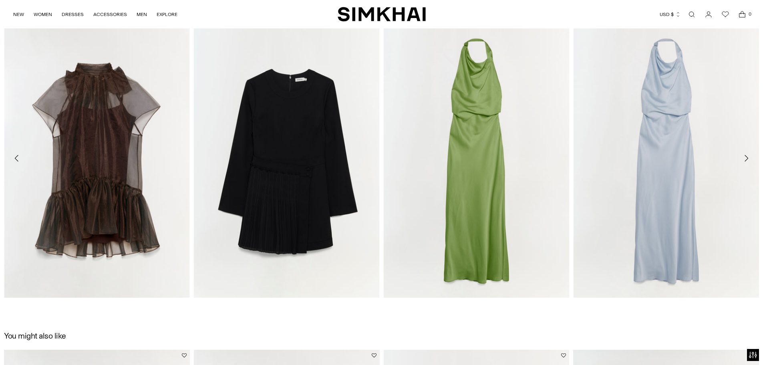  What do you see at coordinates (746, 158) in the screenshot?
I see `button: Move to next carousel slide` at bounding box center [746, 158].